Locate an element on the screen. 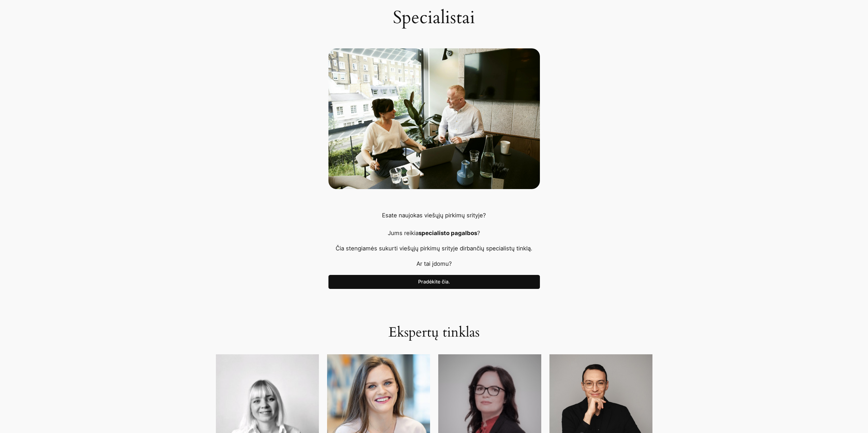 This screenshot has height=433, width=868. a: Pradėkite čia. is located at coordinates (434, 283).